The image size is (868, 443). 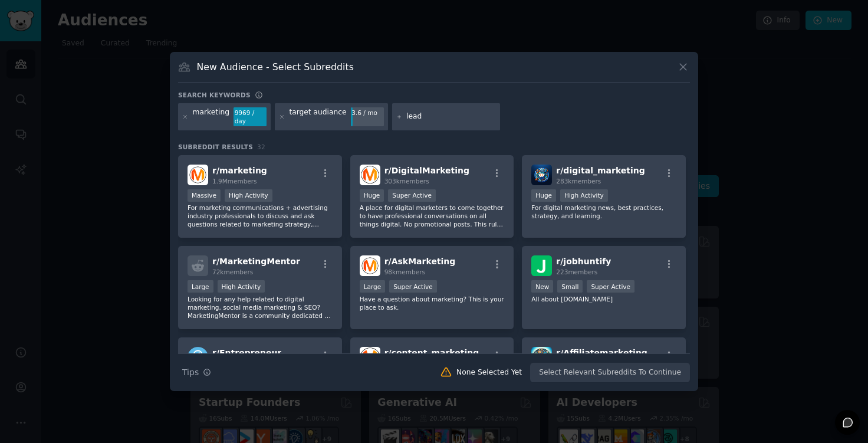 I want to click on span: r/ DigitalMarketing, so click(x=427, y=171).